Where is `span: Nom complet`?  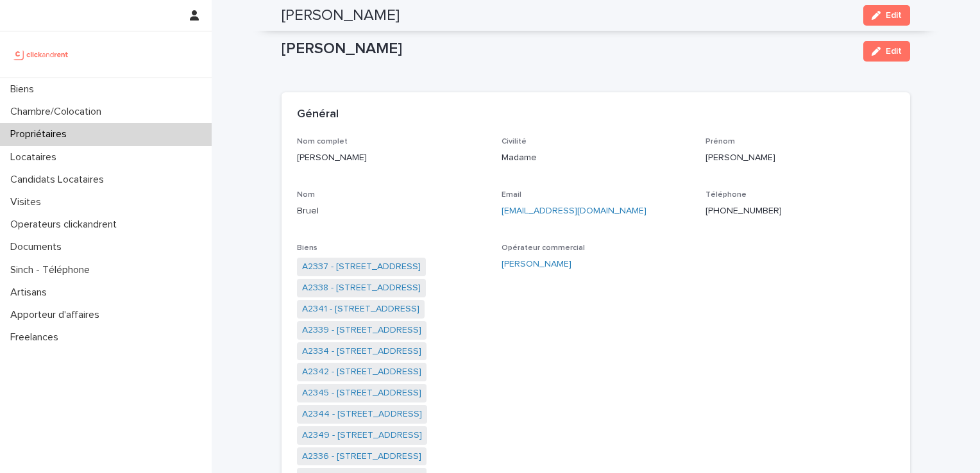 span: Nom complet is located at coordinates (322, 141).